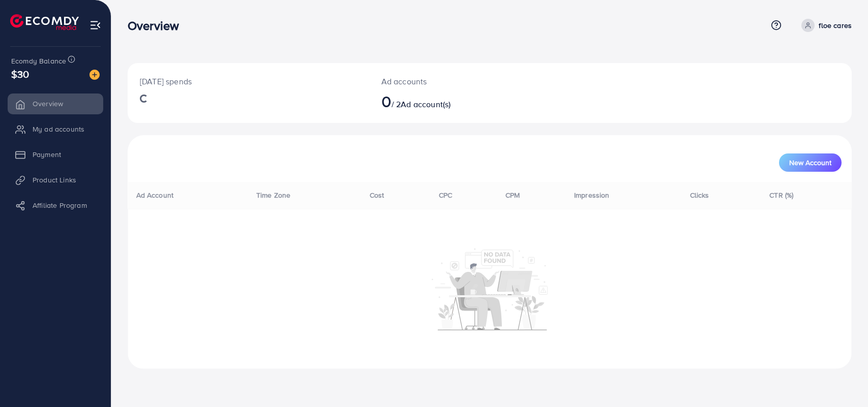 The image size is (868, 407). I want to click on button: New Account, so click(810, 162).